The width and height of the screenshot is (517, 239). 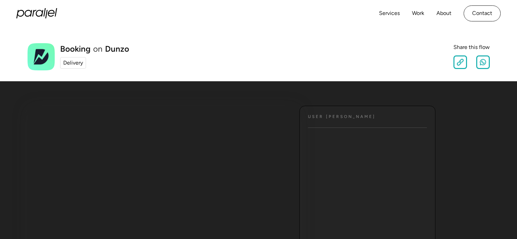 I want to click on div: on, so click(x=97, y=49).